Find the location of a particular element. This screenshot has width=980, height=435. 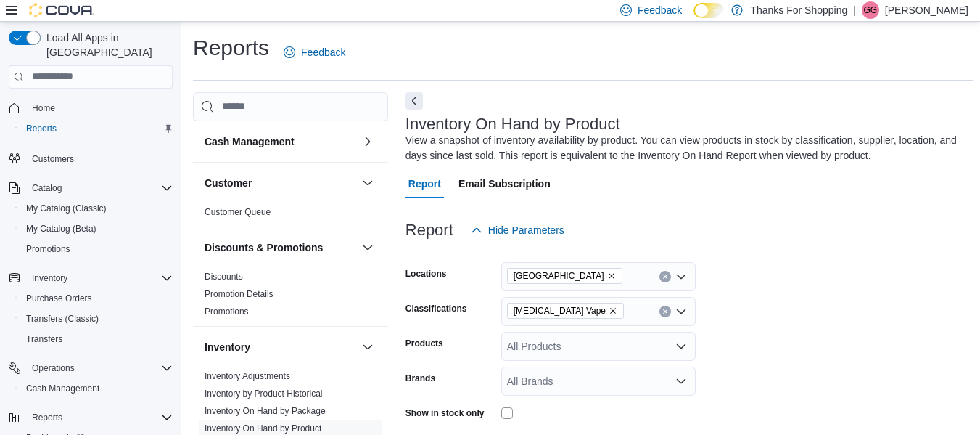

h3: Inventory On Hand by Product is located at coordinates (512, 124).